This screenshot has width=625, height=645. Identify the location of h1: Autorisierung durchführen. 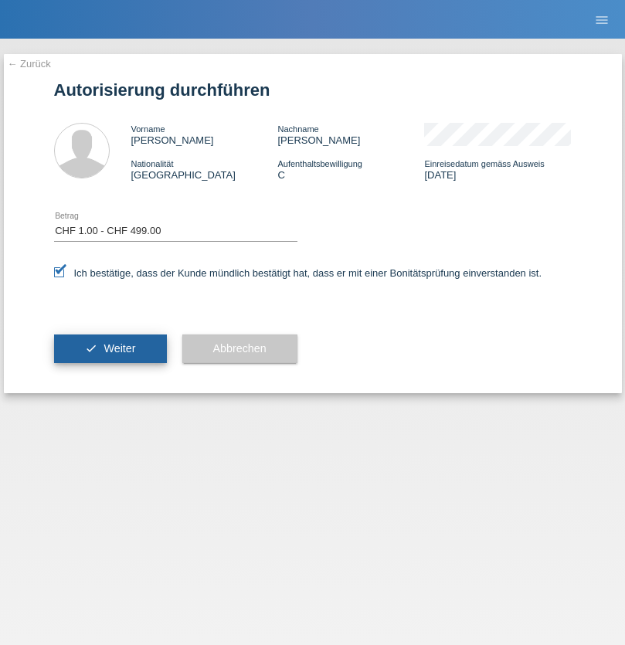
(313, 90).